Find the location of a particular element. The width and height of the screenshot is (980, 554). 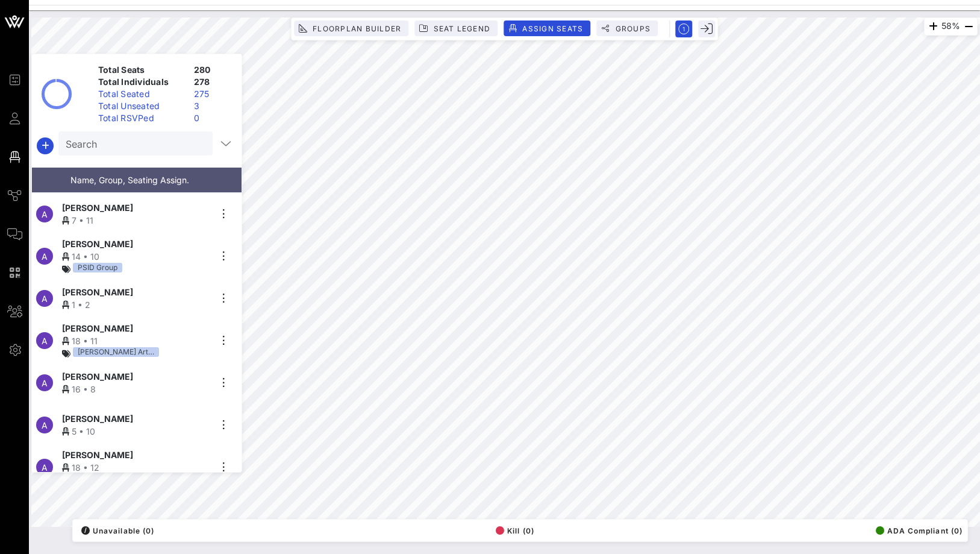

button: Kill (0) is located at coordinates (514, 530).